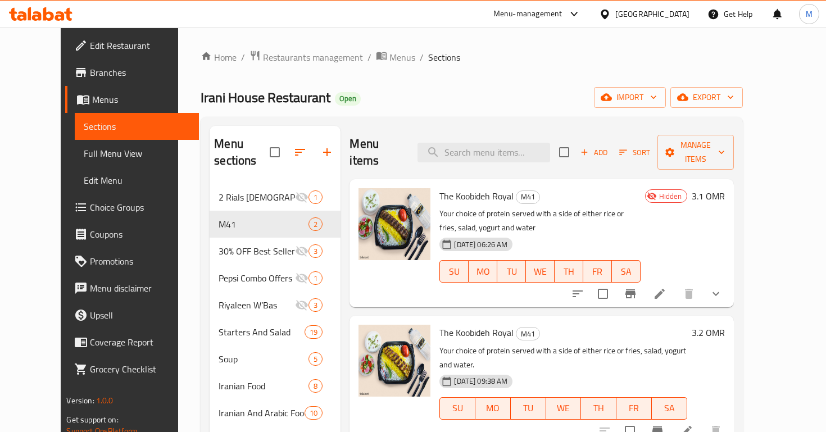  What do you see at coordinates (716, 294) in the screenshot?
I see `button: show more` at bounding box center [716, 294].